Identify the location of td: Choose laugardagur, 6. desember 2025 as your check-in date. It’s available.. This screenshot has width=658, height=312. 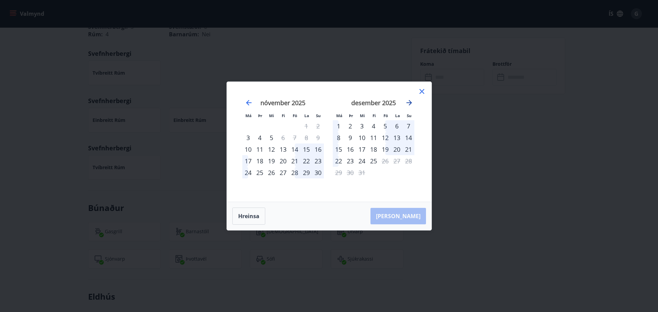
(397, 126).